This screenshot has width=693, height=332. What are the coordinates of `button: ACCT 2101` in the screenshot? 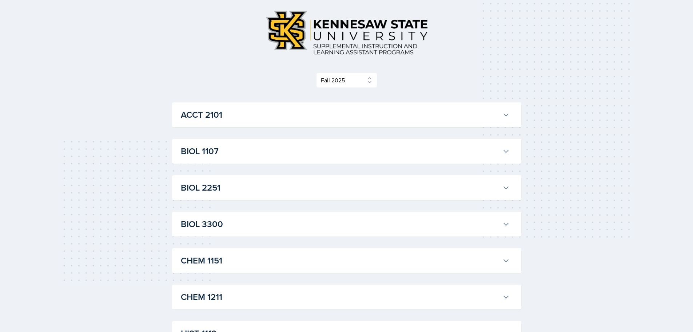 It's located at (345, 115).